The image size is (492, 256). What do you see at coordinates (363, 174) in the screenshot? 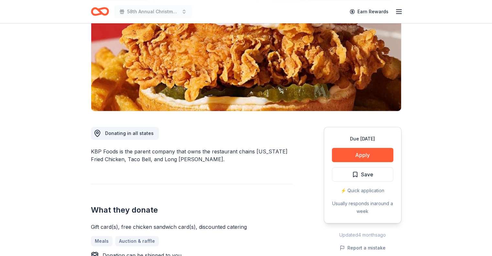
I see `button: Save` at bounding box center [363, 174].